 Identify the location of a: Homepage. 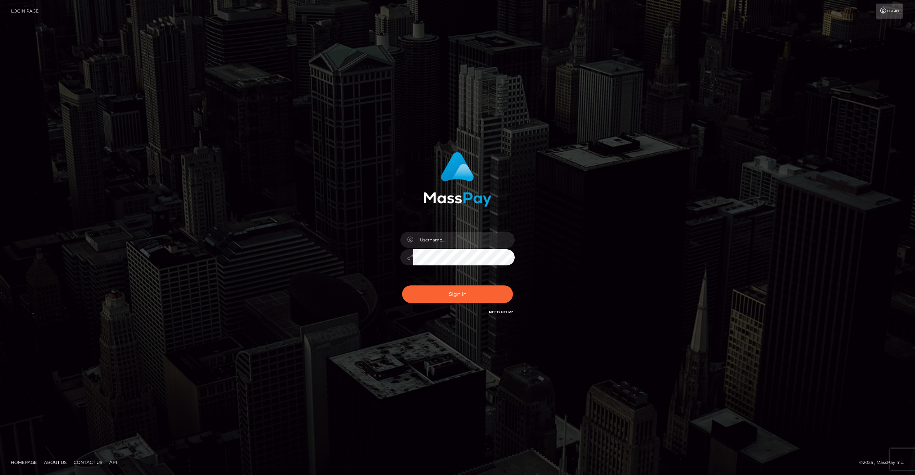
(24, 462).